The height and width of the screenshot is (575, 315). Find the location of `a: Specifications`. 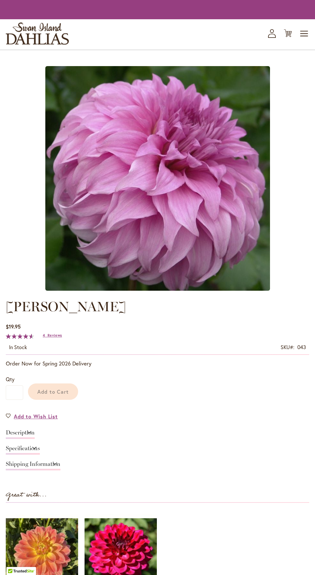

a: Specifications is located at coordinates (23, 450).